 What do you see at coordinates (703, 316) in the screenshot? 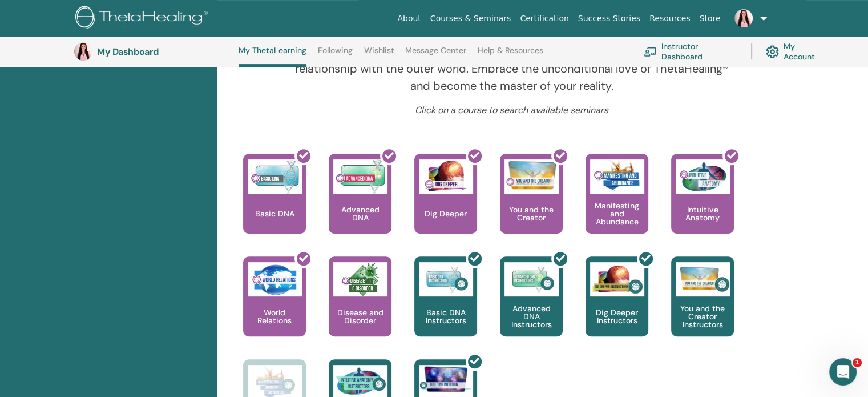
I see `p: You and the Creator Instructors` at bounding box center [703, 316].